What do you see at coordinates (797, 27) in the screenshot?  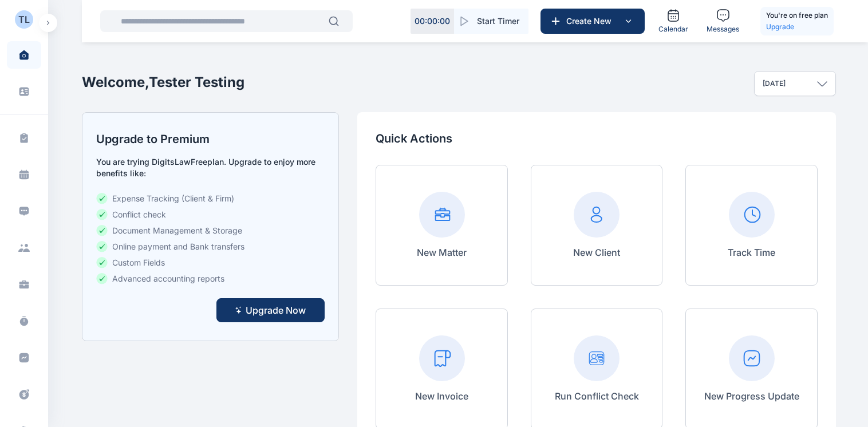 I see `p: Upgrade` at bounding box center [797, 27].